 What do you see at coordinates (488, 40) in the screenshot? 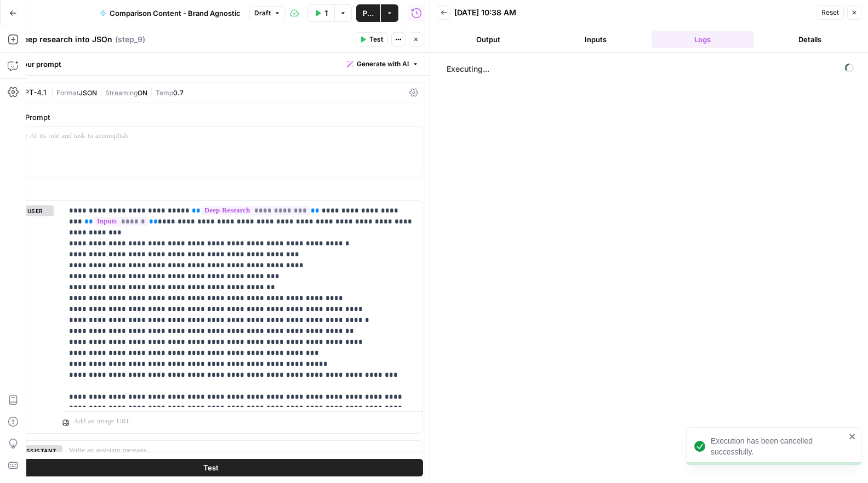
I see `button: Output` at bounding box center [488, 40].